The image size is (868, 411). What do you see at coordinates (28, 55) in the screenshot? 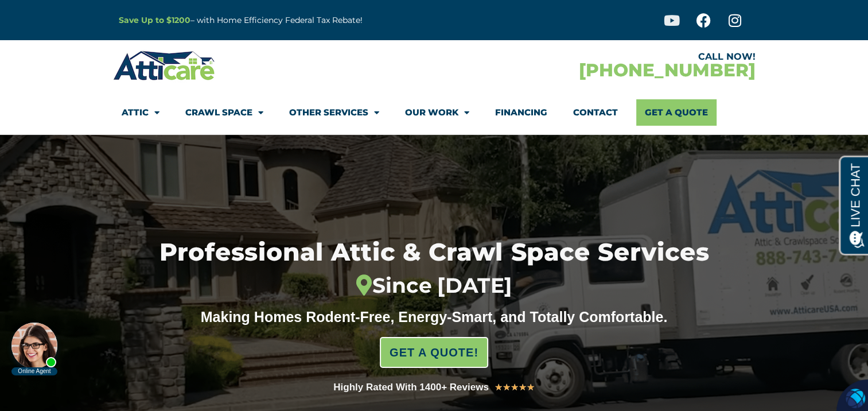
I see `div: Need help? Chat with us now!` at bounding box center [28, 55].